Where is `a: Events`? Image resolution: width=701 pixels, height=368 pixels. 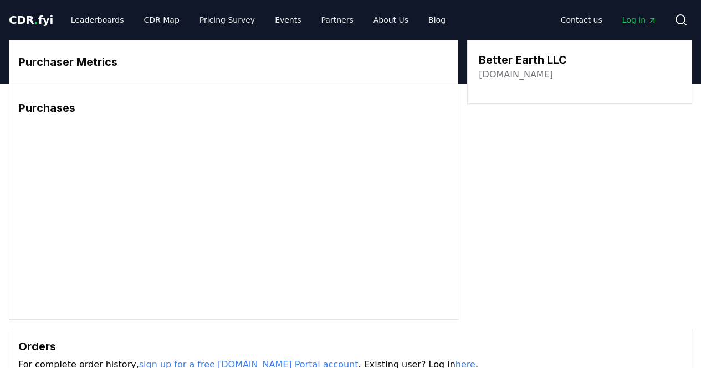
a: Events is located at coordinates (288, 20).